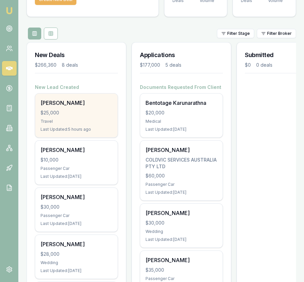  Describe the element at coordinates (45, 65) in the screenshot. I see `div: $266,360` at that location.